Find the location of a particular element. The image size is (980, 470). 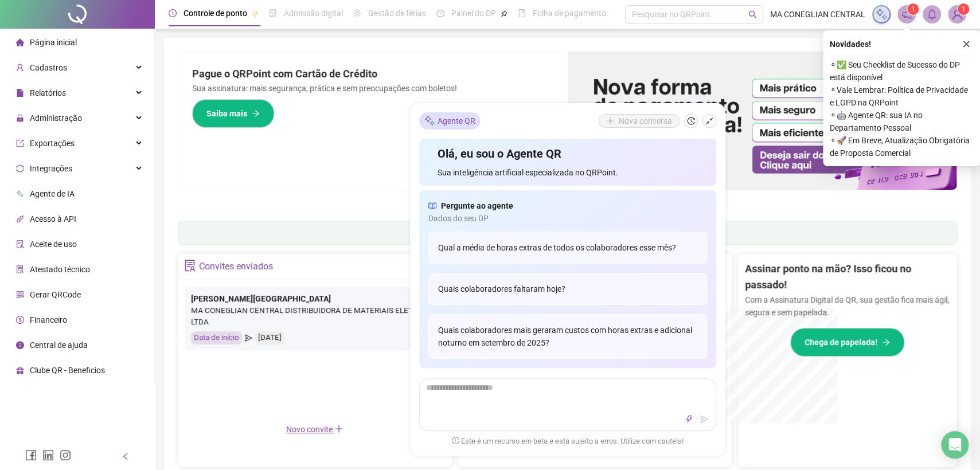

span: Integrações is located at coordinates (51, 169).